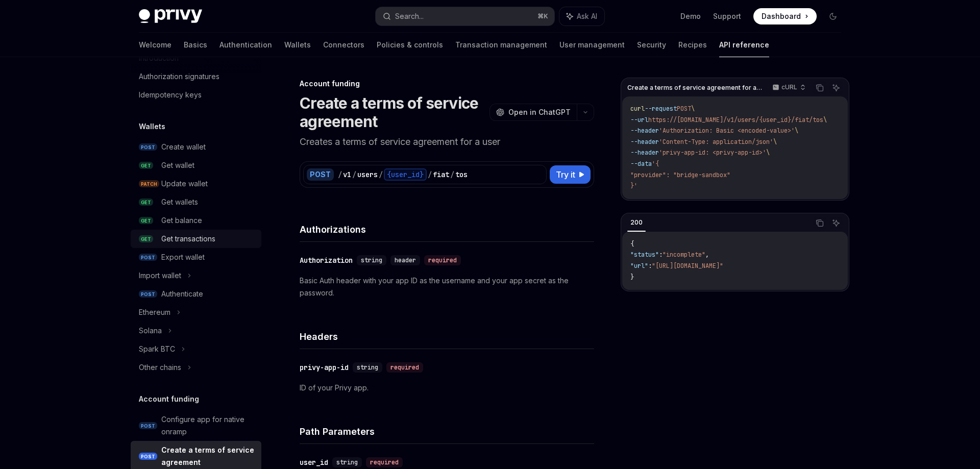  What do you see at coordinates (446, 229) in the screenshot?
I see `h4: Authorizations` at bounding box center [446, 229].